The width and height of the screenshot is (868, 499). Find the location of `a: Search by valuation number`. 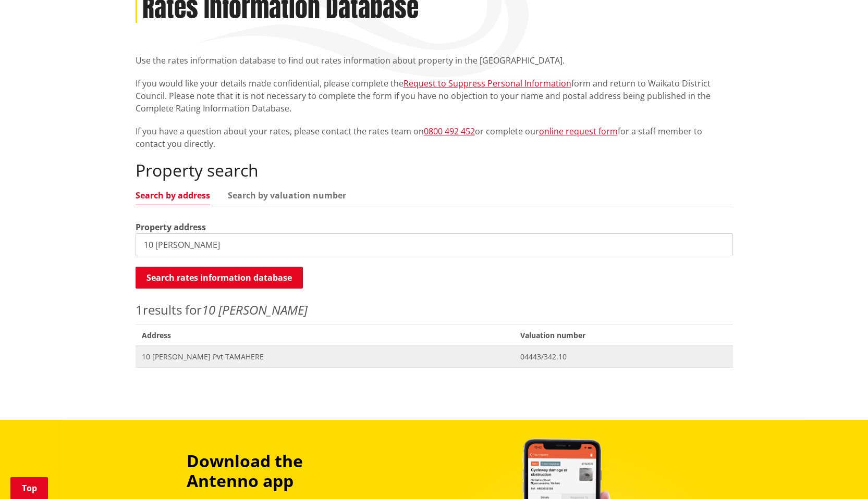

a: Search by valuation number is located at coordinates (286, 195).